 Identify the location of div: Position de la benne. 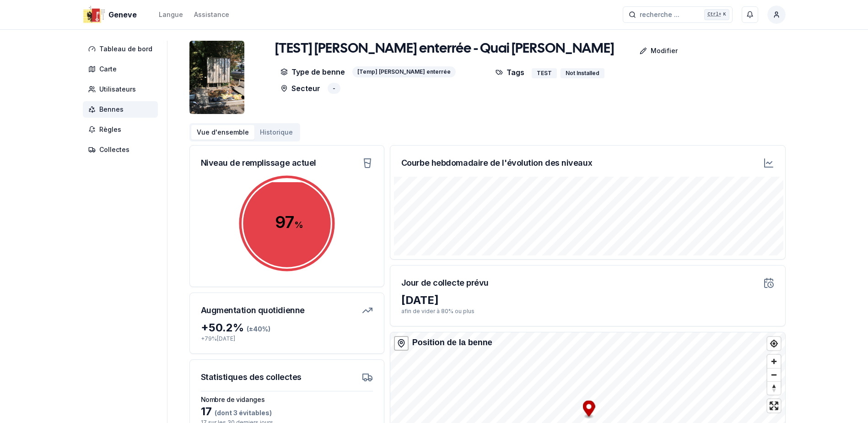
(452, 343).